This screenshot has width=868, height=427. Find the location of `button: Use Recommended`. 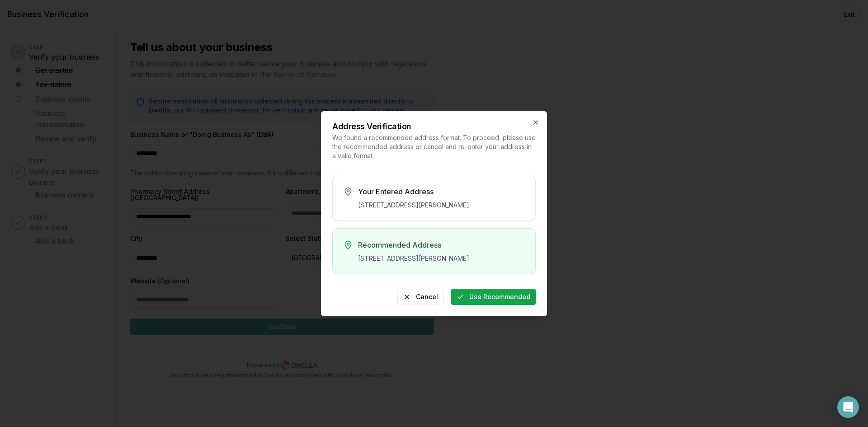

button: Use Recommended is located at coordinates (493, 297).